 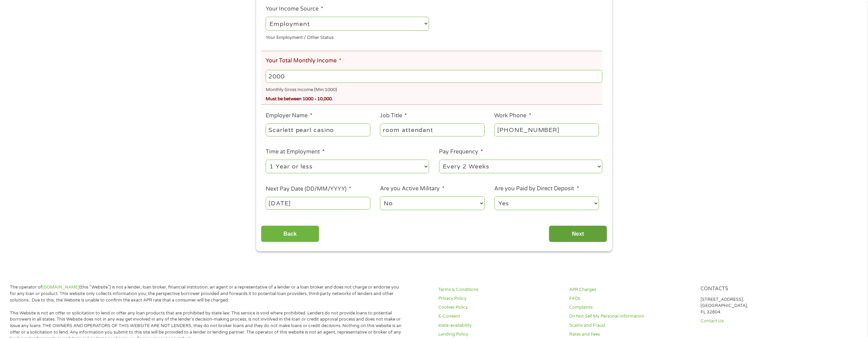 What do you see at coordinates (537, 189) in the screenshot?
I see `label: Are you Paid by Direct Deposit` at bounding box center [537, 189].